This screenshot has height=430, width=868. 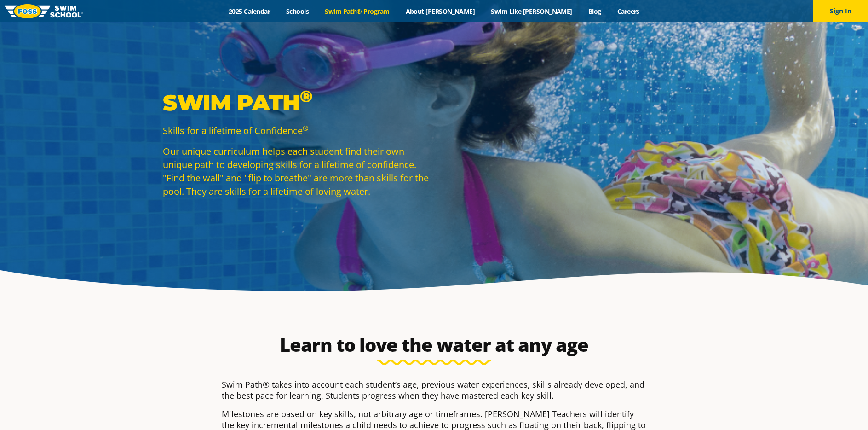 What do you see at coordinates (628, 11) in the screenshot?
I see `a: Careers` at bounding box center [628, 11].